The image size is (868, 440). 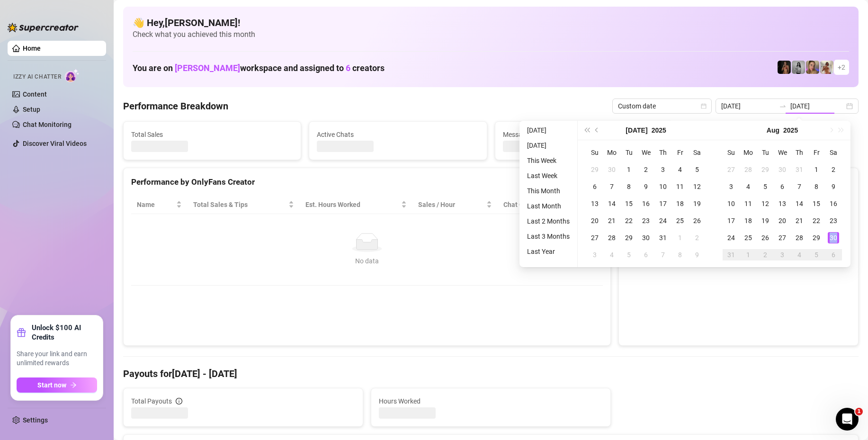 I want to click on span: Sales / Hour, so click(x=451, y=205).